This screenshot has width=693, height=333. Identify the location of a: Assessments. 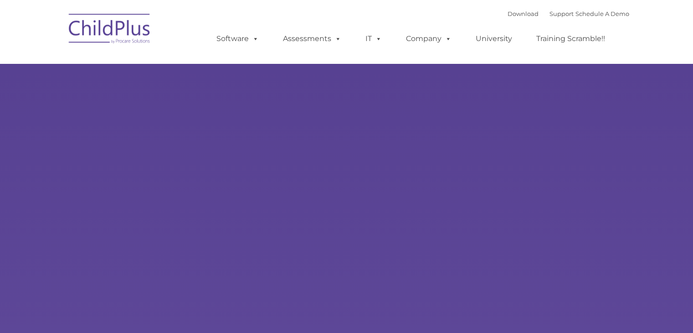
(312, 39).